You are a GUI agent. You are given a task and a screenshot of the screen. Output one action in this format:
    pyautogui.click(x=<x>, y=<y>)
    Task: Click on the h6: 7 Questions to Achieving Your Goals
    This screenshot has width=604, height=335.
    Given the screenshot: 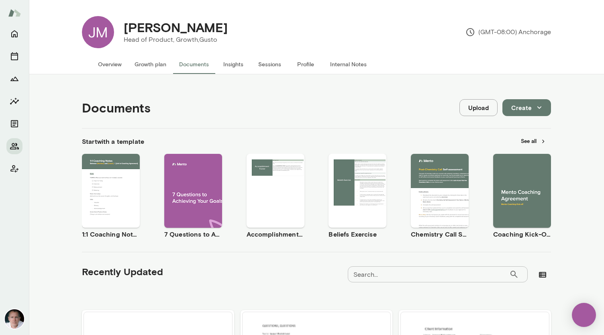 What is the action you would take?
    pyautogui.click(x=193, y=234)
    